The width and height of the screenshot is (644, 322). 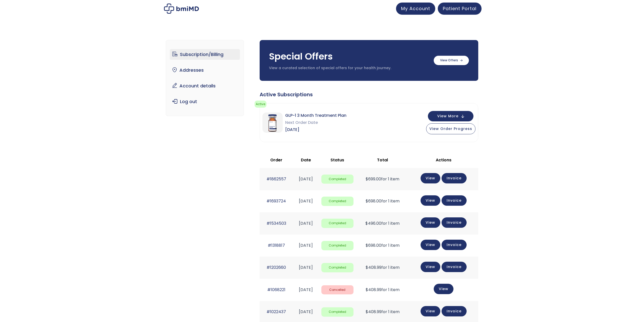 What do you see at coordinates (204, 101) in the screenshot?
I see `a: Log out` at bounding box center [204, 101].